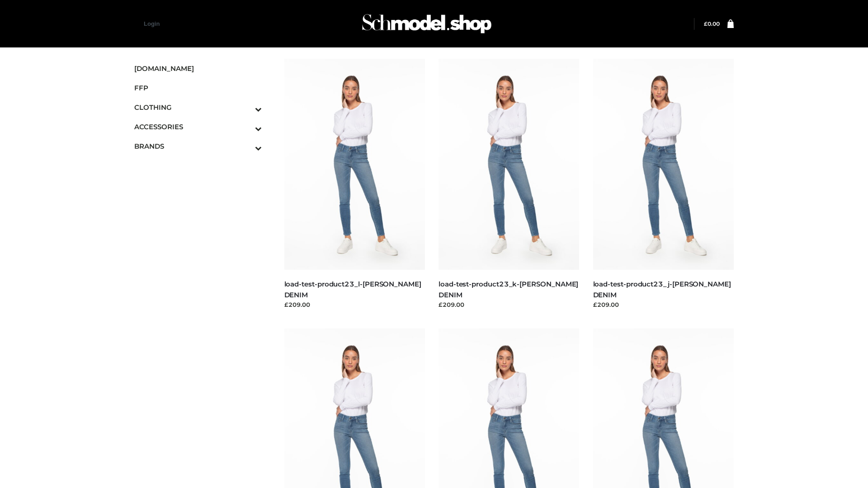  What do you see at coordinates (198, 108) in the screenshot?
I see `span: CLOTHING` at bounding box center [198, 108].